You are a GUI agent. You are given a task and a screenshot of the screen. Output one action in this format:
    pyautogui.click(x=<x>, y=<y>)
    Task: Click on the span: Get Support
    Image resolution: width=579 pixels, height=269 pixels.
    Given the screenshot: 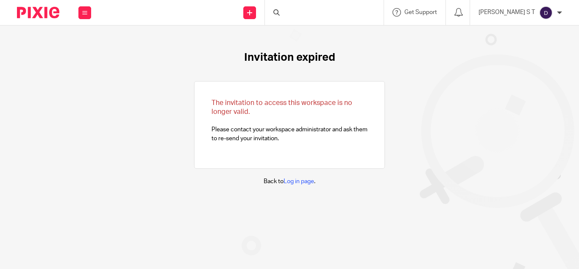 What is the action you would take?
    pyautogui.click(x=421, y=12)
    